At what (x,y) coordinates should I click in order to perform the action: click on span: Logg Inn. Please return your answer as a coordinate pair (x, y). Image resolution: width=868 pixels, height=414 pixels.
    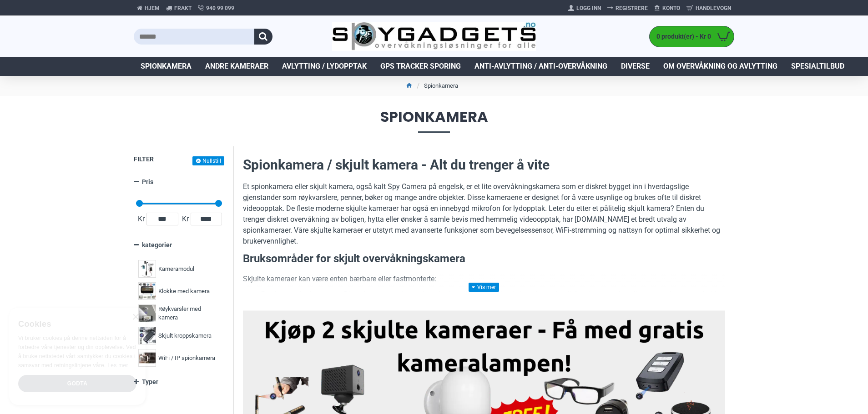
    Looking at the image, I should click on (588, 8).